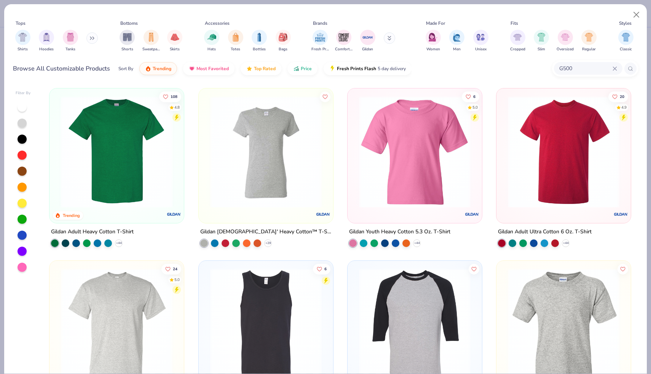 The height and width of the screenshot is (374, 651). What do you see at coordinates (589, 49) in the screenshot?
I see `span: Regular` at bounding box center [589, 49].